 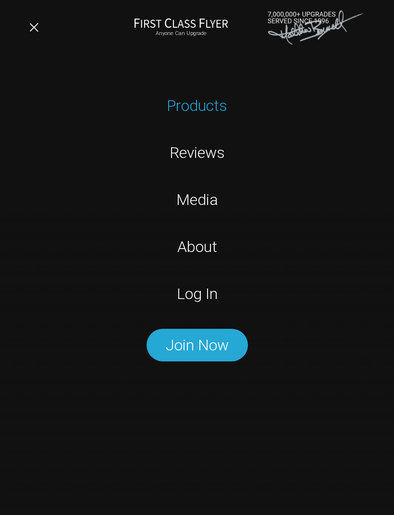 What do you see at coordinates (197, 153) in the screenshot?
I see `a: Reviews` at bounding box center [197, 153].